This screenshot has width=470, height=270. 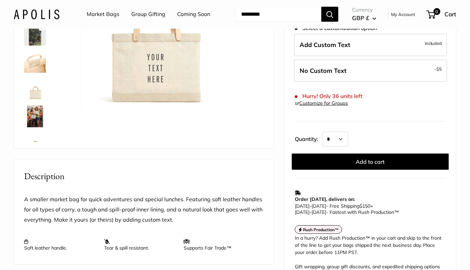 I want to click on button: Search, so click(x=330, y=14).